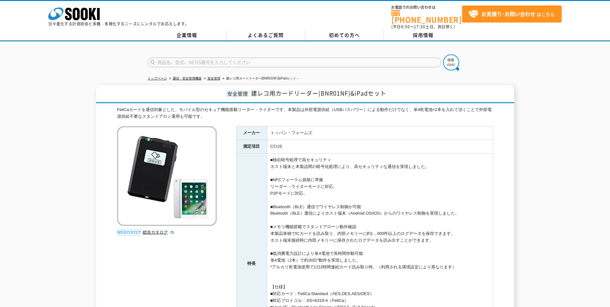  What do you see at coordinates (508, 14) in the screenshot?
I see `strong: お見積り･お問い合わせ` at bounding box center [508, 14].